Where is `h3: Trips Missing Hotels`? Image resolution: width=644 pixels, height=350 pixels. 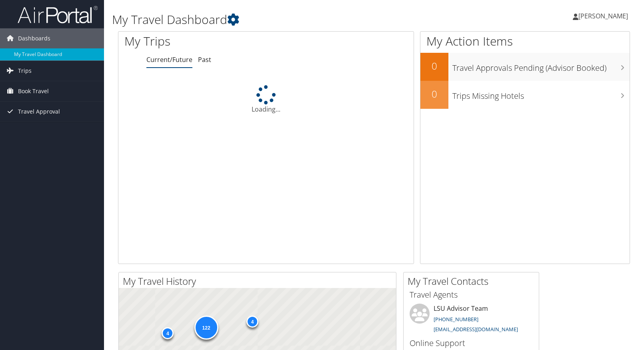 h3: Trips Missing Hotels is located at coordinates (541, 94).